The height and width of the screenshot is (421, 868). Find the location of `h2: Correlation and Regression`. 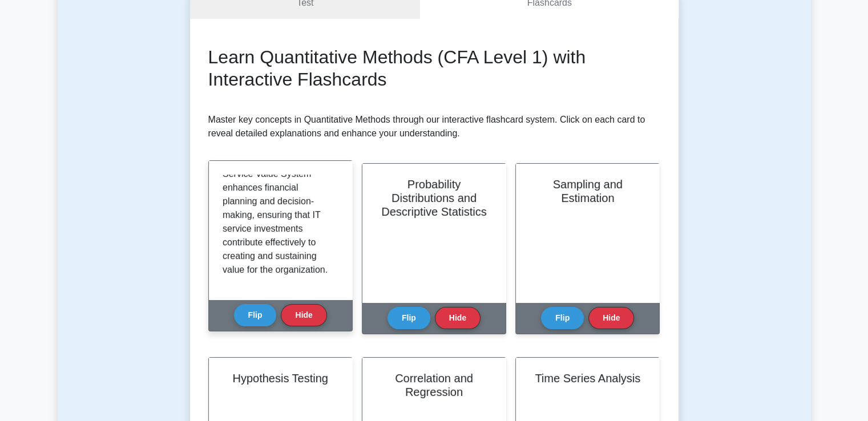

h2: Correlation and Regression is located at coordinates (434, 385).